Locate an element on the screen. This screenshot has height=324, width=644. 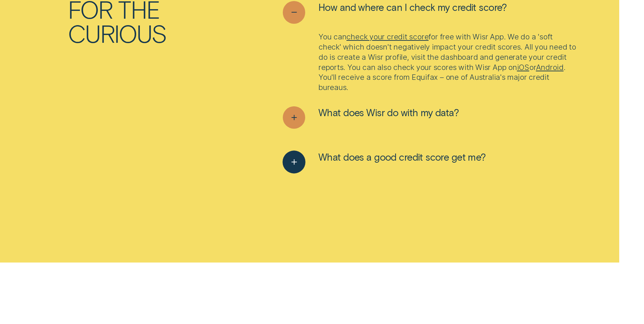
div: See less is located at coordinates (429, 62).